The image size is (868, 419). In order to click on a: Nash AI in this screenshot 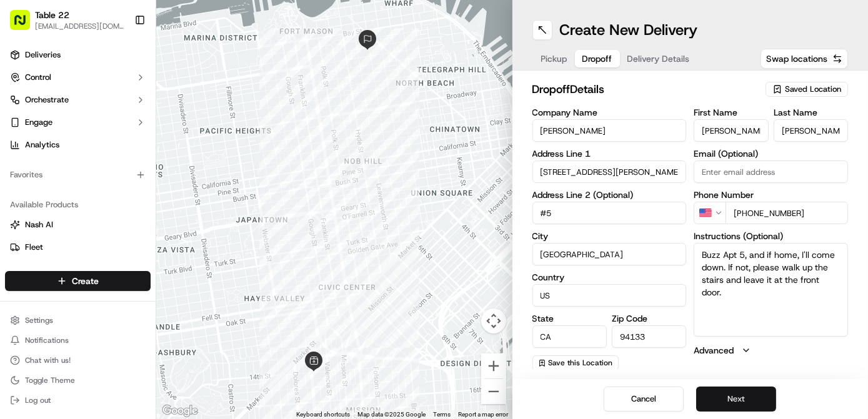, I will do `click(78, 225)`.